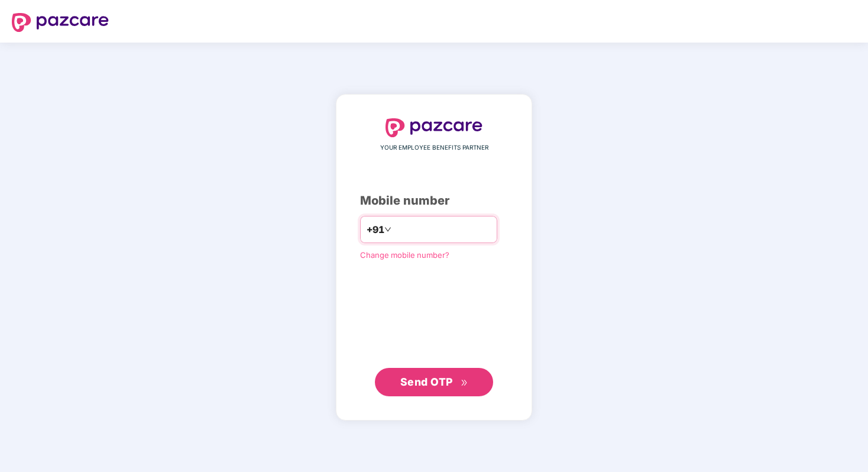  I want to click on span: down, so click(388, 229).